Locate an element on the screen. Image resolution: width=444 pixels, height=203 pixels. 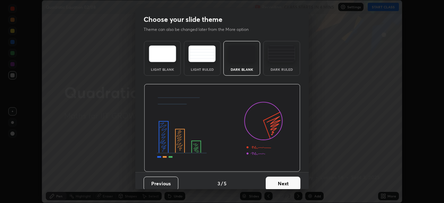
img: lightRuledTheme.5fabf969.svg is located at coordinates (202, 54).